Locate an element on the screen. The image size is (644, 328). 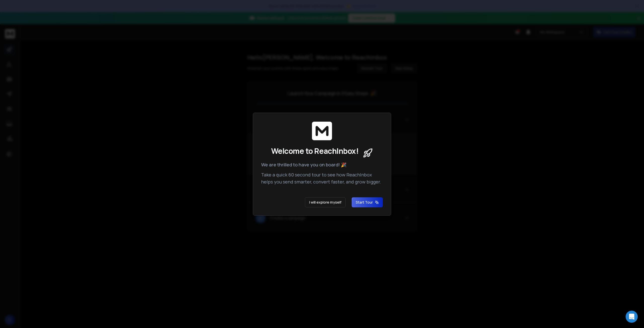
div: Open Intercom Messenger is located at coordinates (632, 317).